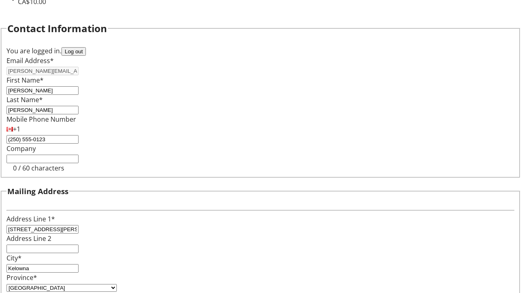 Image resolution: width=521 pixels, height=293 pixels. Describe the element at coordinates (42, 229) in the screenshot. I see `input: Address` at that location.